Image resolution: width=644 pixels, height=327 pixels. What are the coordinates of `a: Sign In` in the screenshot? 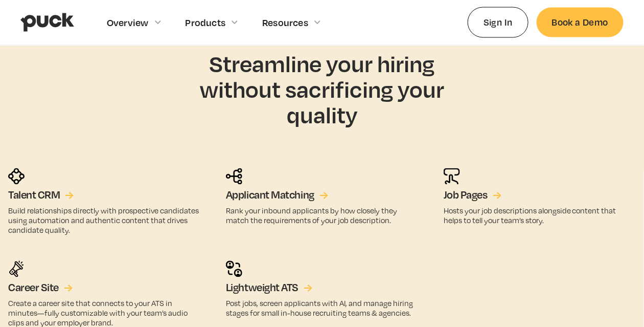 It's located at (498, 22).